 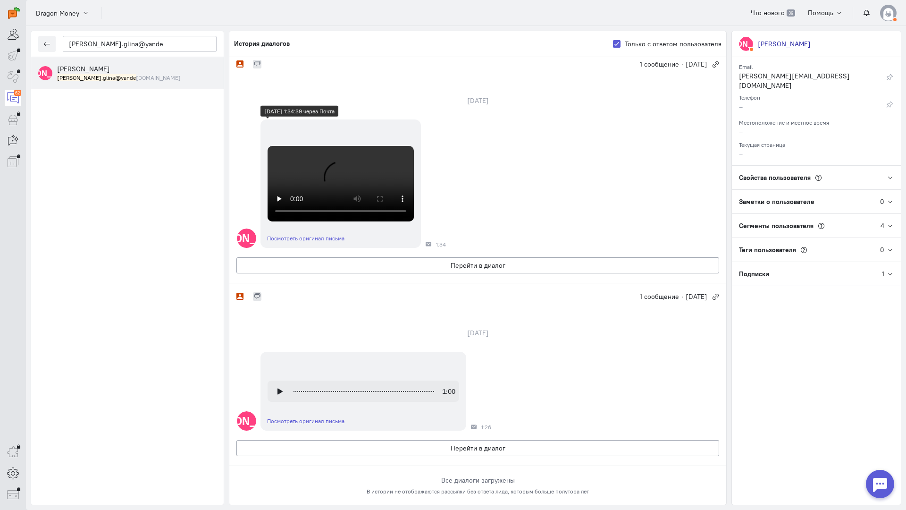 I want to click on h5: История диалогов, so click(x=262, y=43).